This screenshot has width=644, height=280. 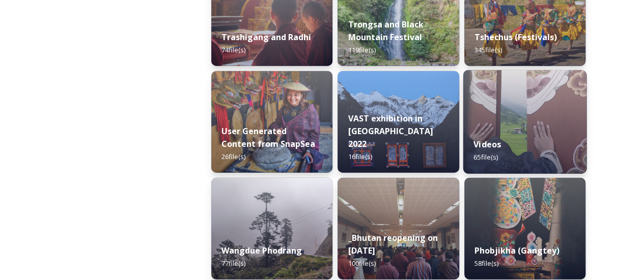 I want to click on span: 26 file(s), so click(x=233, y=156).